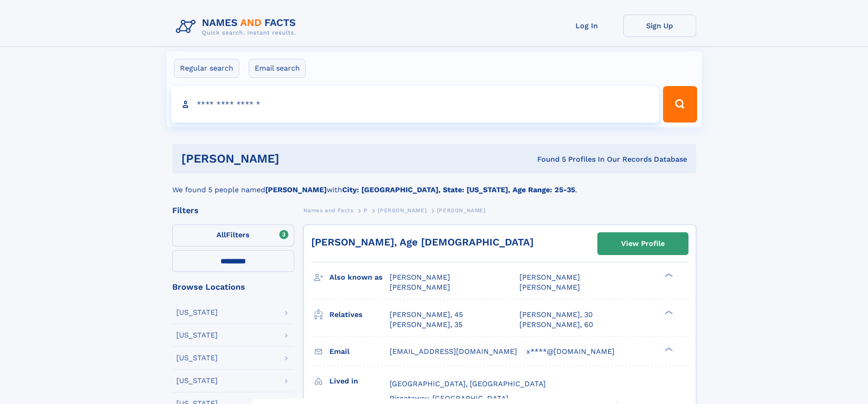 Image resolution: width=868 pixels, height=404 pixels. Describe the element at coordinates (415, 104) in the screenshot. I see `input: search input` at that location.